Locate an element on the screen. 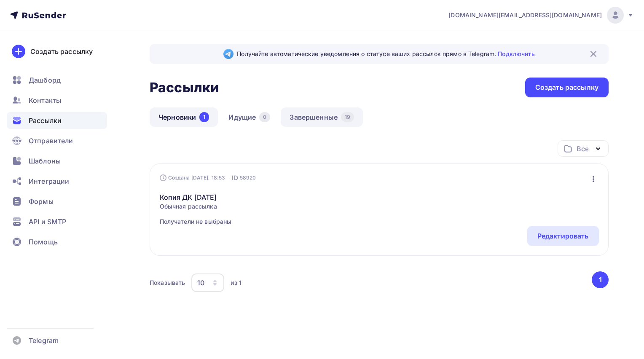  span: Telegram is located at coordinates (44, 340).